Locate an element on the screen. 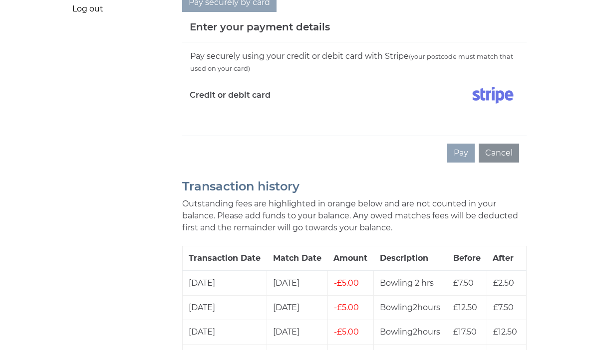  h2: Transaction history is located at coordinates (354, 187).